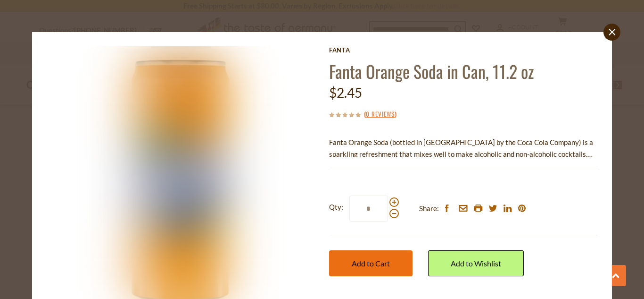 The height and width of the screenshot is (299, 644). I want to click on strong: Qty:, so click(336, 207).